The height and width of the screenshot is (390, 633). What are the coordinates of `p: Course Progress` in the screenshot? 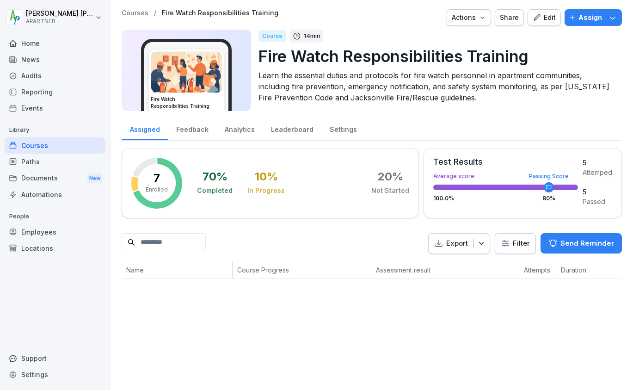 It's located at (302, 269).